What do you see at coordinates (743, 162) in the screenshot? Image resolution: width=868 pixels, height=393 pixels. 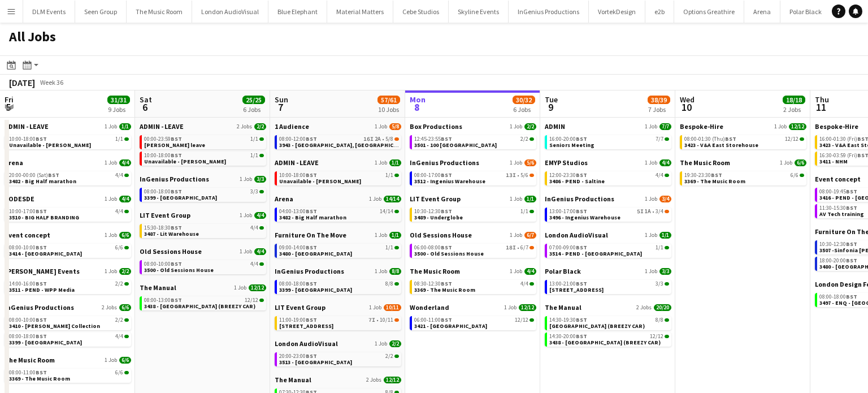 I see `a: The Music Room1 Job6/6` at bounding box center [743, 162].